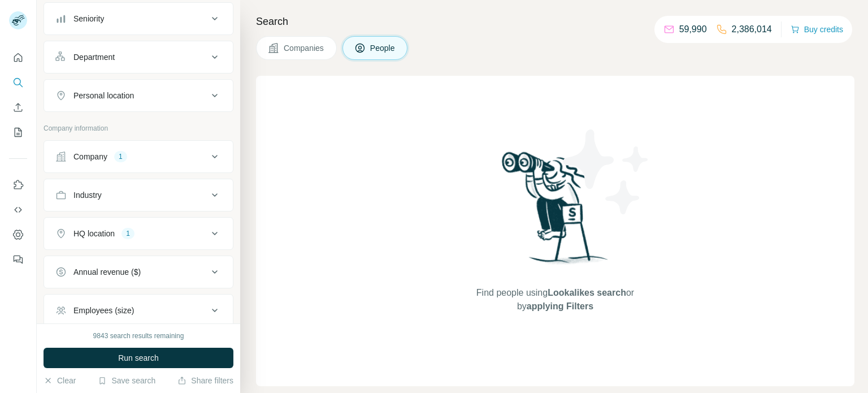  What do you see at coordinates (18, 184) in the screenshot?
I see `button: Use Surfe on LinkedIn` at bounding box center [18, 184].